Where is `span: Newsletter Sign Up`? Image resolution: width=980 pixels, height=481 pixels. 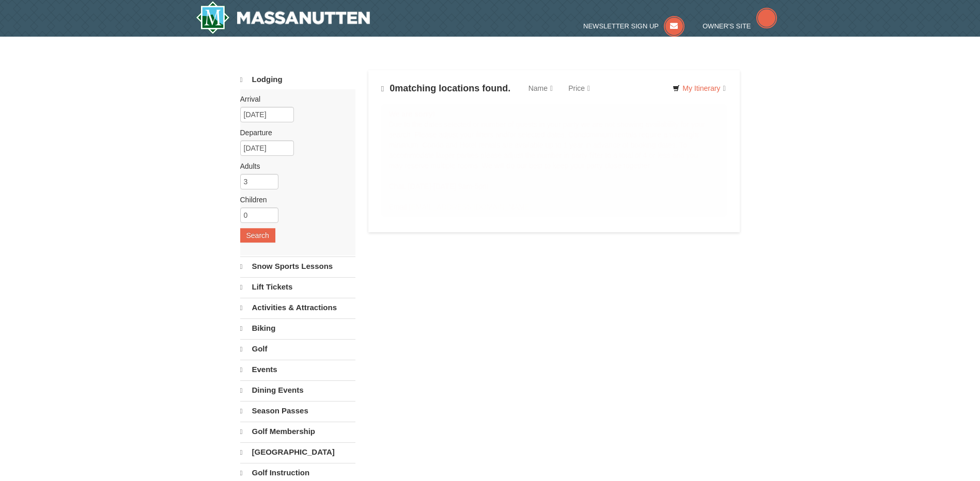 span: Newsletter Sign Up is located at coordinates (621, 26).